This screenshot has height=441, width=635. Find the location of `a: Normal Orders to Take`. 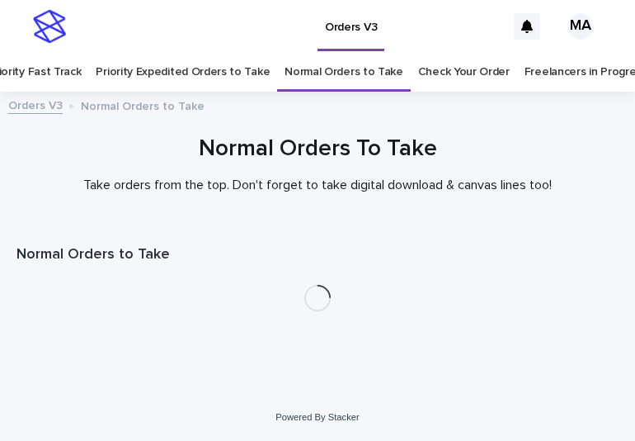

a: Normal Orders to Take is located at coordinates (344, 72).